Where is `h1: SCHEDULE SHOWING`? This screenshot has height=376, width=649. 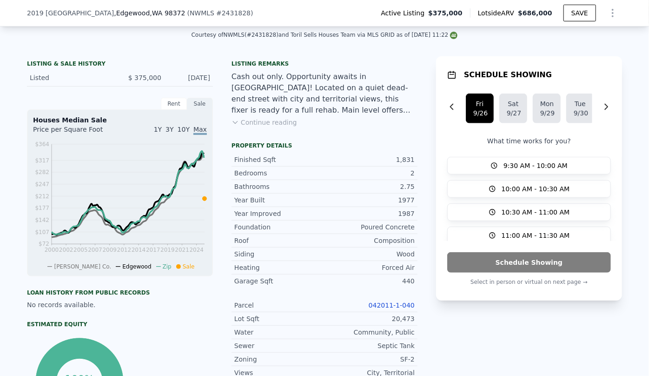
h1: SCHEDULE SHOWING is located at coordinates (508, 75).